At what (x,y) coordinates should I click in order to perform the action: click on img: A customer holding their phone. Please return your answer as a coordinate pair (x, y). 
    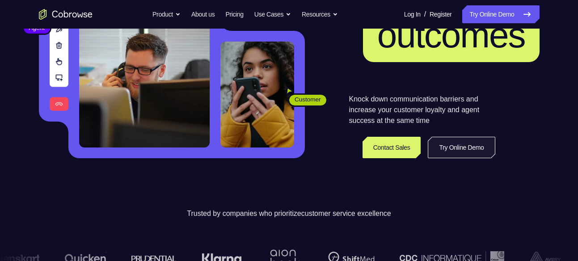
    Looking at the image, I should click on (257, 94).